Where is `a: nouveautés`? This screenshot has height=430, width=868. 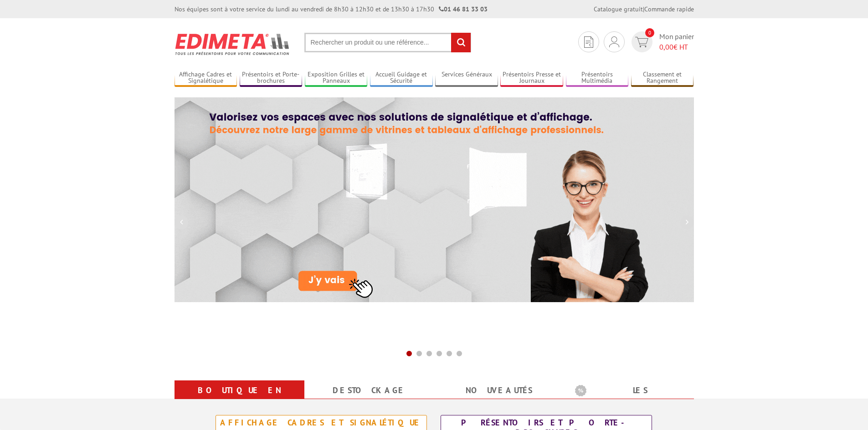
a: nouveautés is located at coordinates (499, 391).